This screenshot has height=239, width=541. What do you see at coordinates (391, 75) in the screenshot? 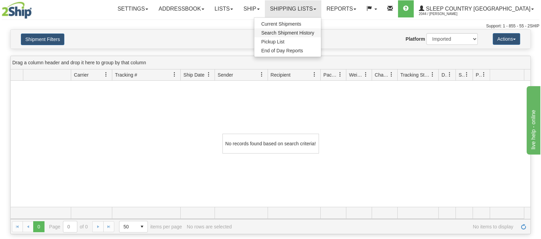
I see `a: Charge filter column settings` at bounding box center [391, 75].